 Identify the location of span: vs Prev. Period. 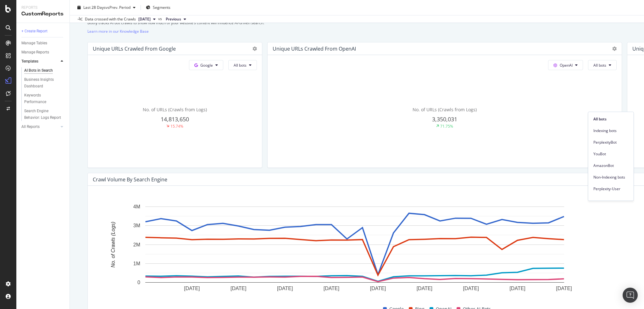
(118, 7).